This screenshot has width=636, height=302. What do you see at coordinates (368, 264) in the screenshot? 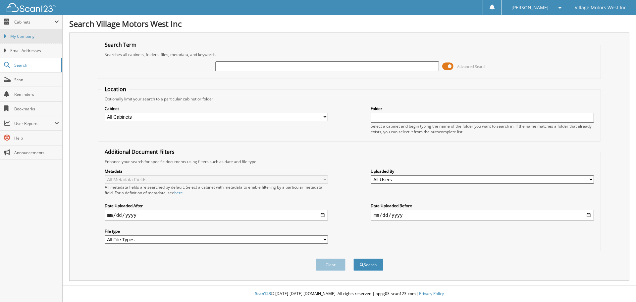
I see `button: Search` at bounding box center [368, 264].